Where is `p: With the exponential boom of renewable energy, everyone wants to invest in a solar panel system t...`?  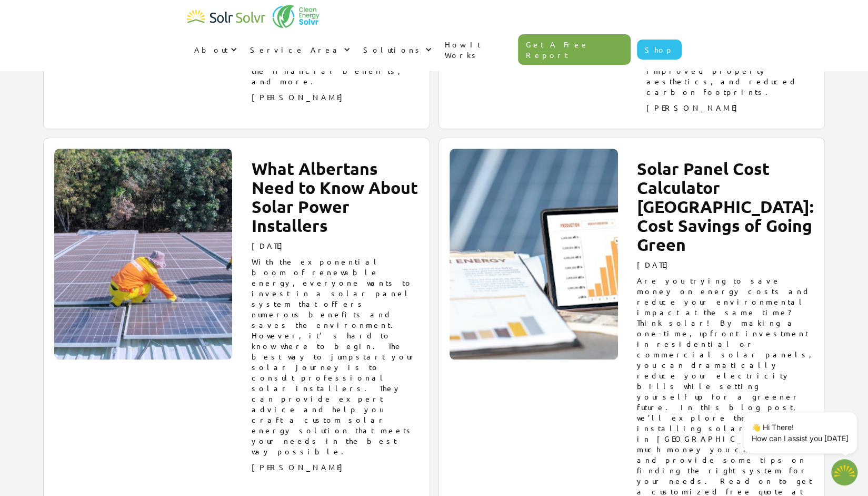
p: With the exponential boom of renewable energy, everyone wants to invest in a solar panel system t... is located at coordinates (335, 357).